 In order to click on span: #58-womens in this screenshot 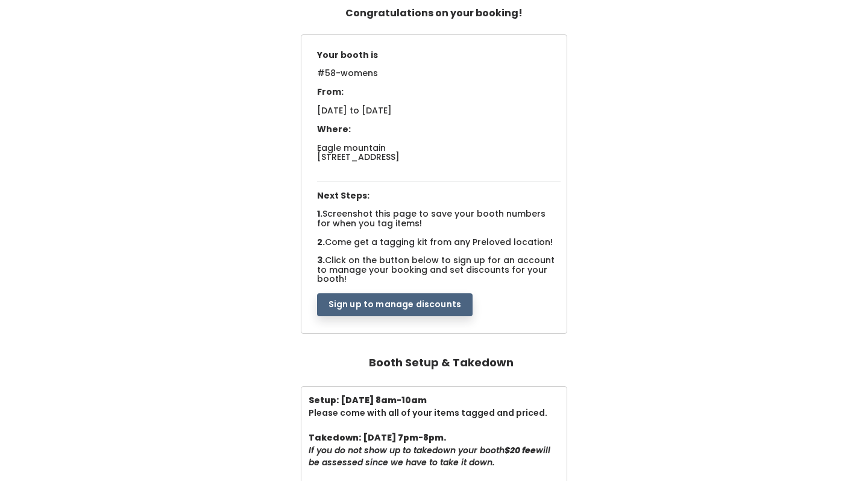, I will do `click(347, 77)`.